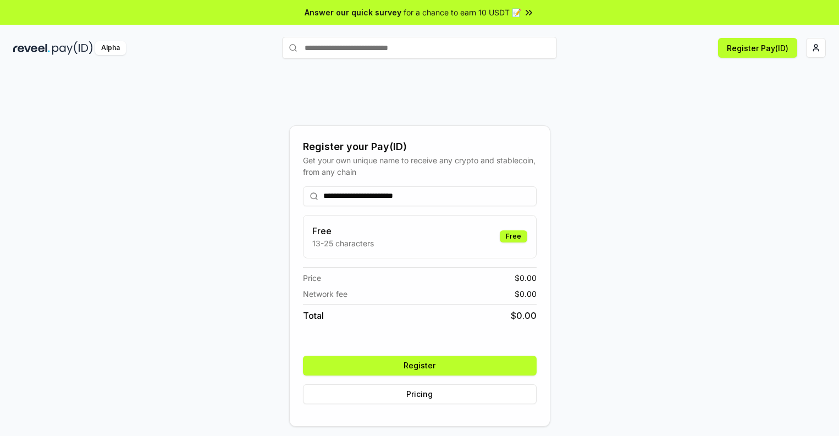  What do you see at coordinates (757, 48) in the screenshot?
I see `button: Register Pay(ID)` at bounding box center [757, 48].